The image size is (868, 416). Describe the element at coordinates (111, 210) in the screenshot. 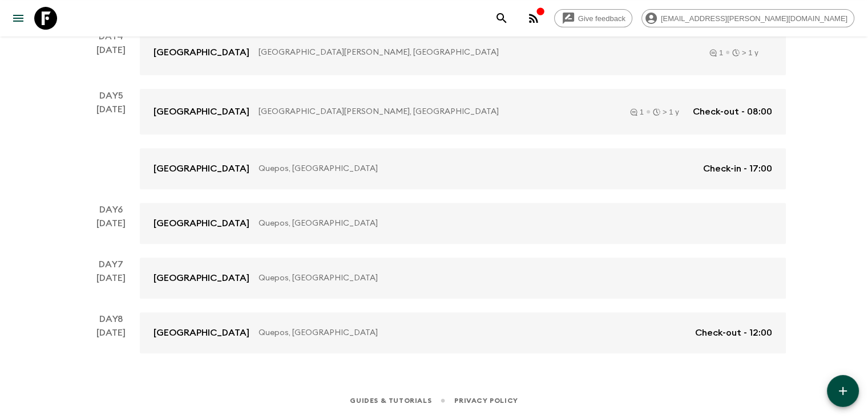

I see `p: Day 6` at that location.